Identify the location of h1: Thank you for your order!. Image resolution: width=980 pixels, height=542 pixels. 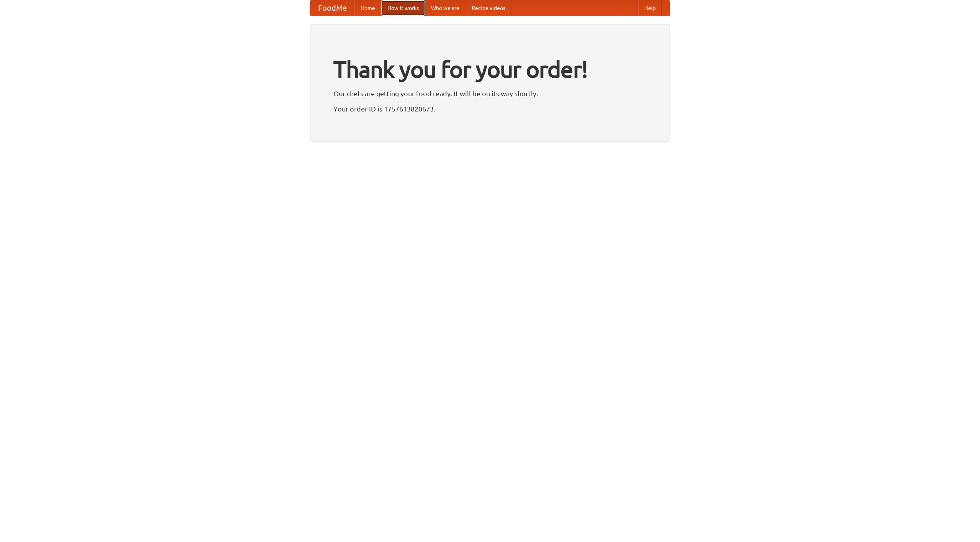
(490, 69).